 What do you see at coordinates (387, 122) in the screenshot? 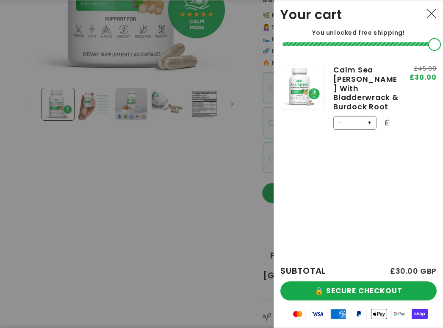
I see `button: Remove Calm Sea Moss With Bladderwrack & Burdock Root` at bounding box center [387, 122].